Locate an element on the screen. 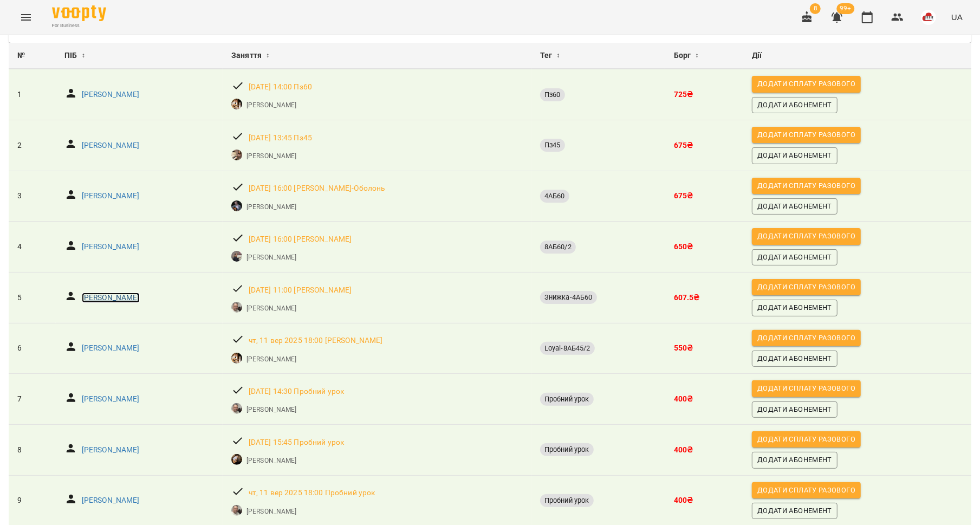 The width and height of the screenshot is (980, 525). span: Пз45 is located at coordinates (552, 145).